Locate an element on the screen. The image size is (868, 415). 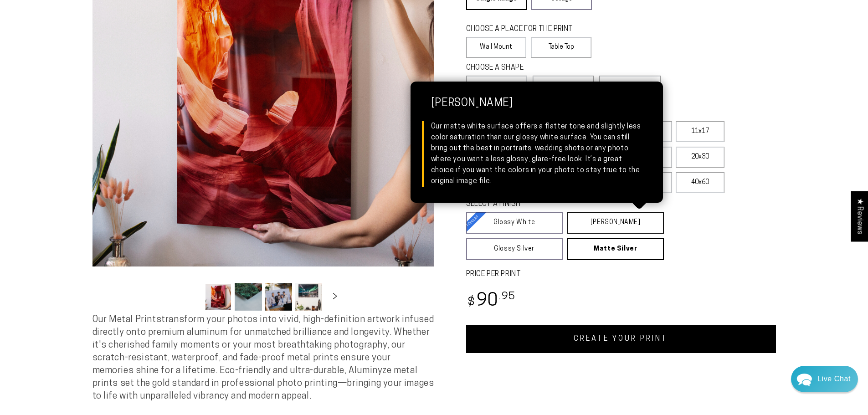
label: 40x60 is located at coordinates (700, 183).